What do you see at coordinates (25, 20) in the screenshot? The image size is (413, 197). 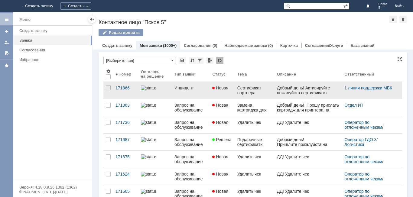 I see `div: Меню` at bounding box center [25, 20].